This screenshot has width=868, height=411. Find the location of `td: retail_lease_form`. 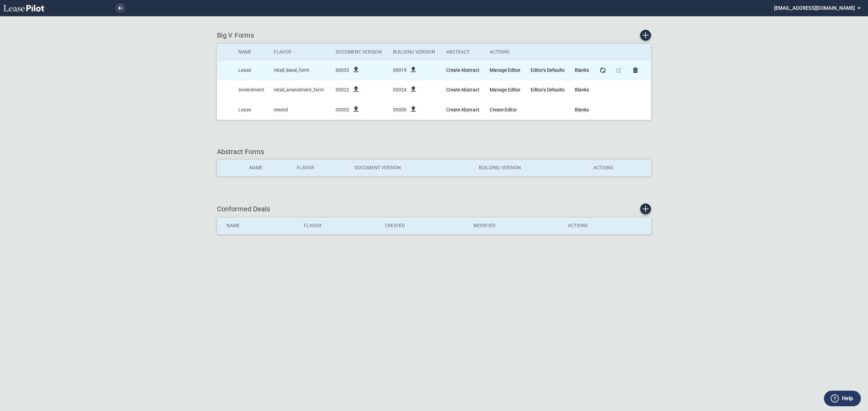

td: retail_lease_form is located at coordinates (299, 70).